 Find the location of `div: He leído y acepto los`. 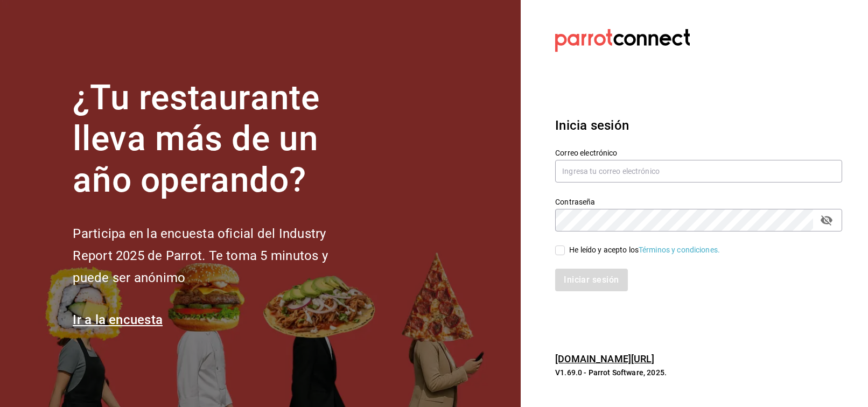

div: He leído y acepto los is located at coordinates (645, 250).